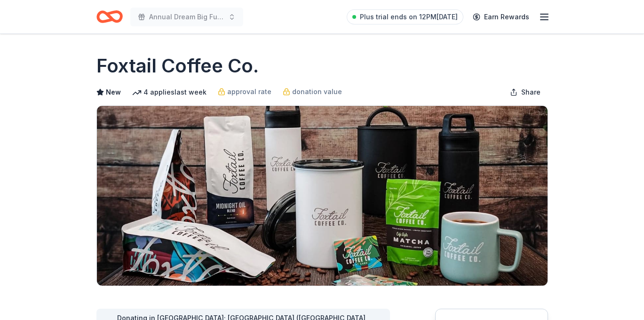 The image size is (644, 320). What do you see at coordinates (109, 17) in the screenshot?
I see `a: Home` at bounding box center [109, 17].